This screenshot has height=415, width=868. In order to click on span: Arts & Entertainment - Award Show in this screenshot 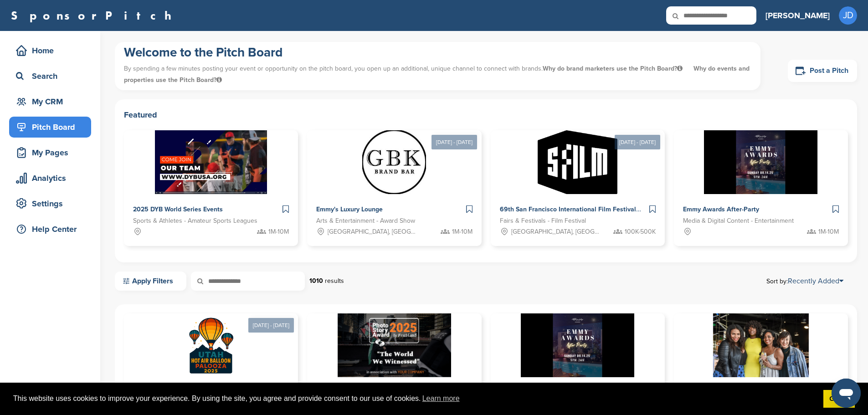, I will do `click(366, 221)`.